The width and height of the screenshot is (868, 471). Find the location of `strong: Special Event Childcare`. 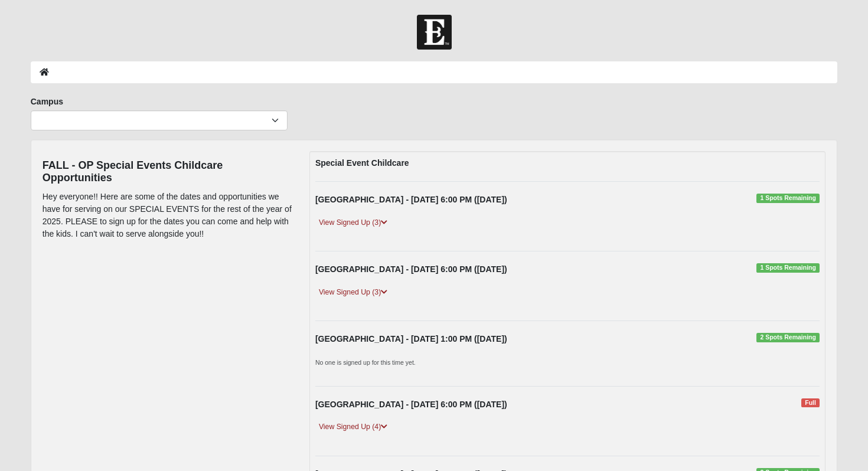

strong: Special Event Childcare is located at coordinates (362, 163).